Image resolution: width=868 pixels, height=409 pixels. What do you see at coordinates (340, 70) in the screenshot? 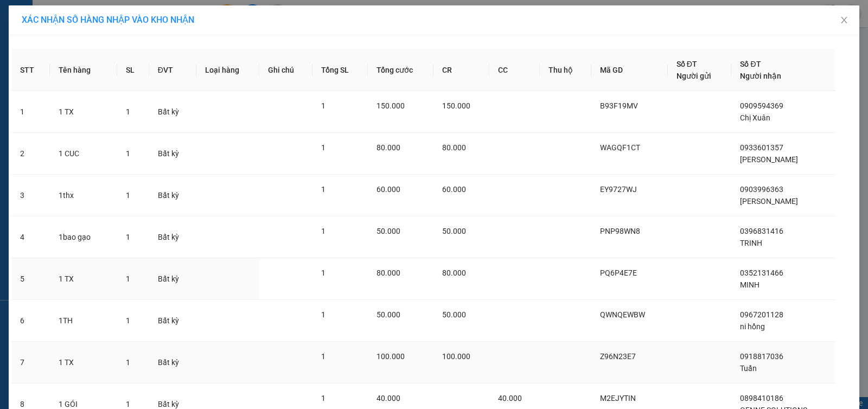
I see `th: Tổng SL` at bounding box center [340, 70].